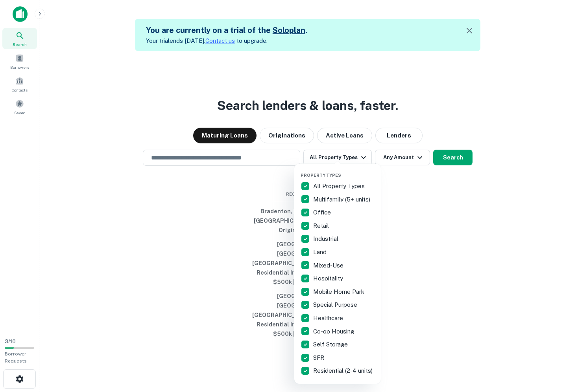 The width and height of the screenshot is (576, 392). Describe the element at coordinates (331, 345) in the screenshot. I see `p: Self Storage` at that location.